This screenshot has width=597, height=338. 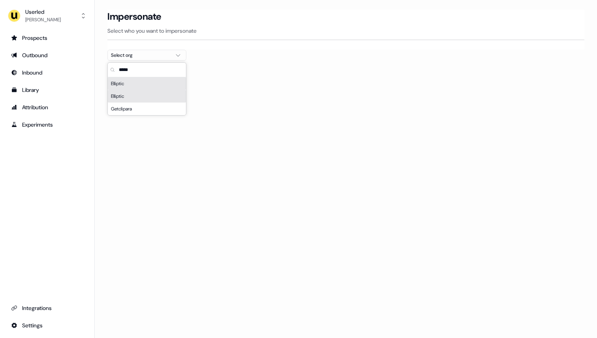 I want to click on div: Inbound, so click(x=47, y=73).